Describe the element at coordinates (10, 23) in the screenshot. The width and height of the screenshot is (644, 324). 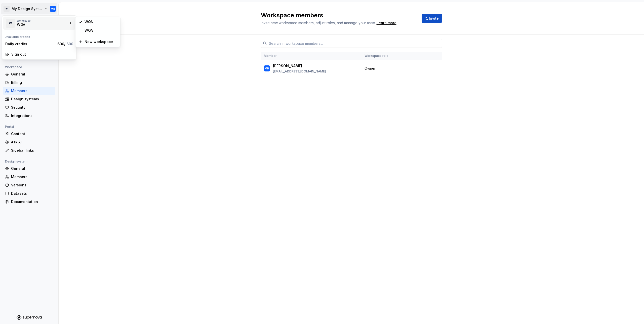
I see `div: W` at that location.